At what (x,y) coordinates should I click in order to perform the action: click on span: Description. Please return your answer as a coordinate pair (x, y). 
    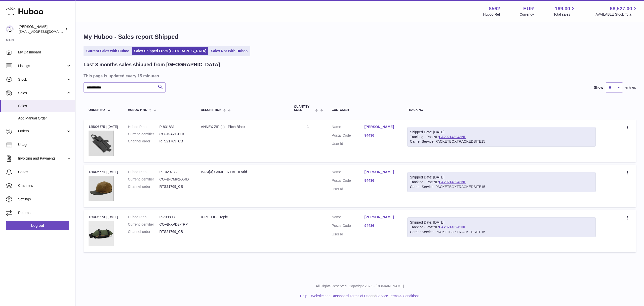
    Looking at the image, I should click on (211, 110).